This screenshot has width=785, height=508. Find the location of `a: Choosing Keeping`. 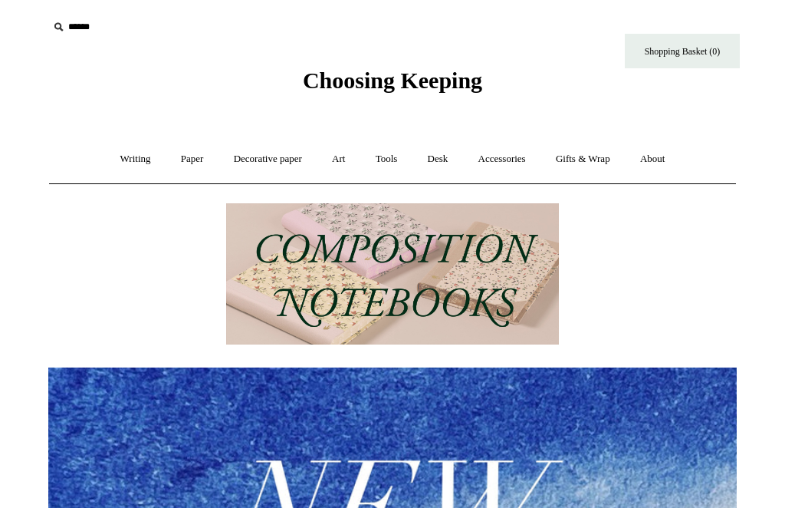

a: Choosing Keeping is located at coordinates (393, 85).